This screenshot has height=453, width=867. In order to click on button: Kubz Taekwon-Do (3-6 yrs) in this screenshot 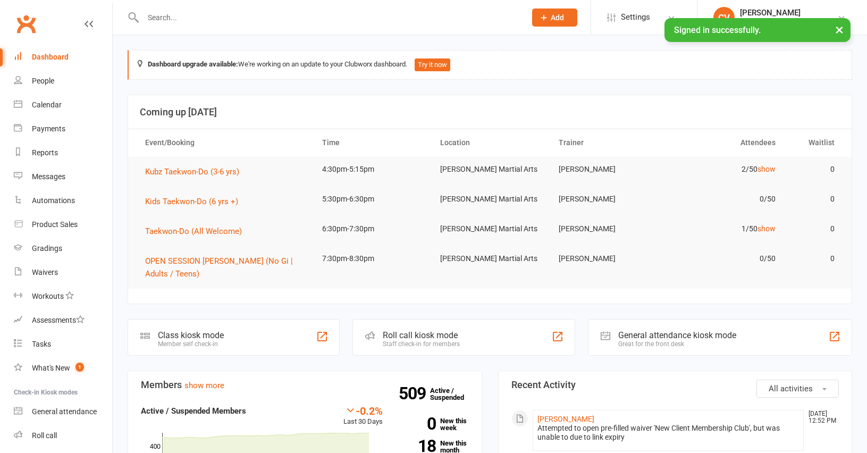, I will do `click(196, 172)`.